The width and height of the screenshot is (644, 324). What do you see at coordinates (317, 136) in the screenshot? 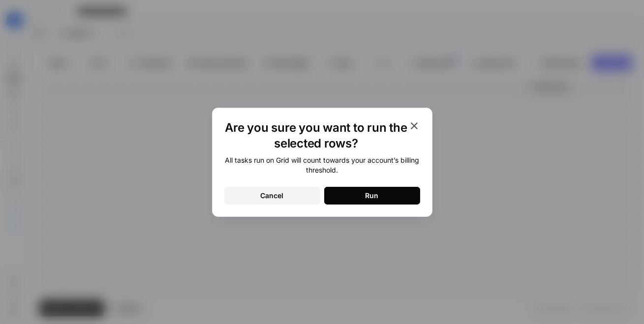
I see `h1: Are you sure you want to run the selected rows?` at bounding box center [317, 136].